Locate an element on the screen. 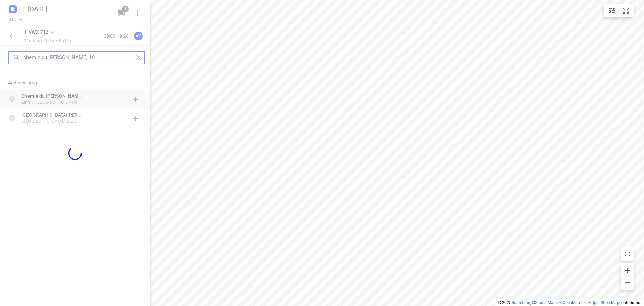 The image size is (644, 306). a: Stadia Maps is located at coordinates (547, 302).